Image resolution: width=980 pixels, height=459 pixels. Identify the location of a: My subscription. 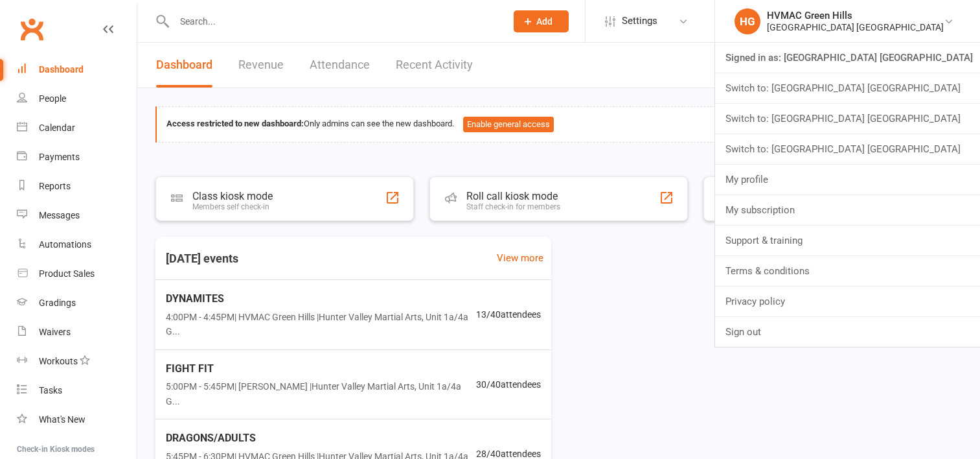
(847, 210).